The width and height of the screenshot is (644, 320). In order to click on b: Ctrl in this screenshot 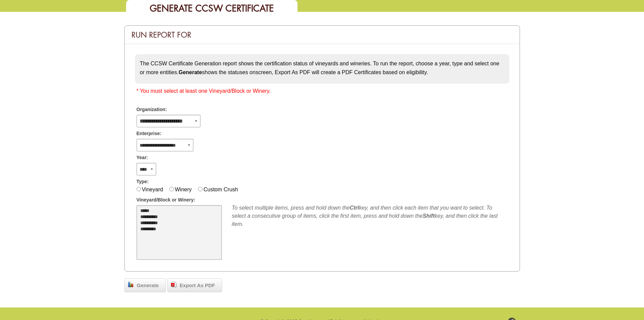, I will do `click(354, 208)`.